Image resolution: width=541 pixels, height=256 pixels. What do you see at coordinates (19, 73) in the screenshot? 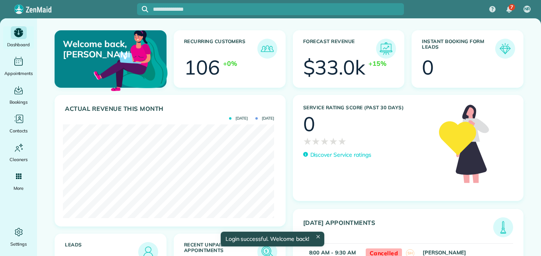
I see `span: Appointments` at bounding box center [19, 73].